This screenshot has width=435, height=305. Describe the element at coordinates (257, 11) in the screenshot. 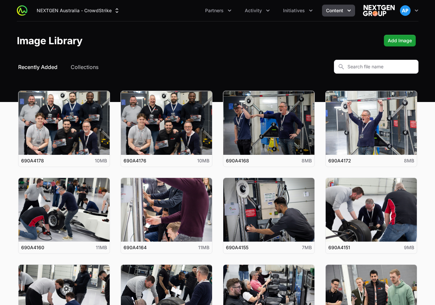

I see `button: Activity` at that location.